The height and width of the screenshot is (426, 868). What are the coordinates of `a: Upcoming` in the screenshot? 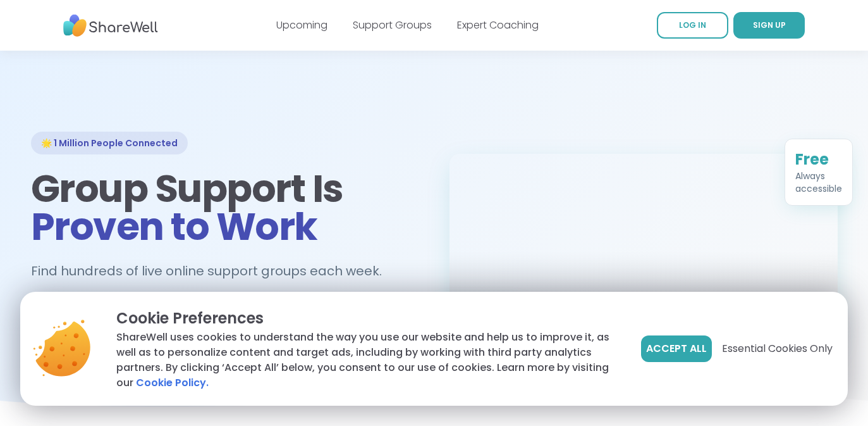 It's located at (302, 24).